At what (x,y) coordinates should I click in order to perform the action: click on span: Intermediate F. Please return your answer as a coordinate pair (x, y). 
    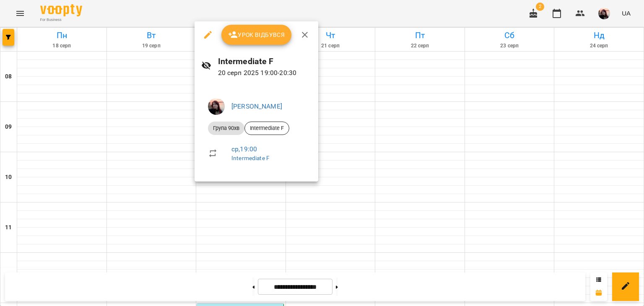
    Looking at the image, I should click on (267, 128).